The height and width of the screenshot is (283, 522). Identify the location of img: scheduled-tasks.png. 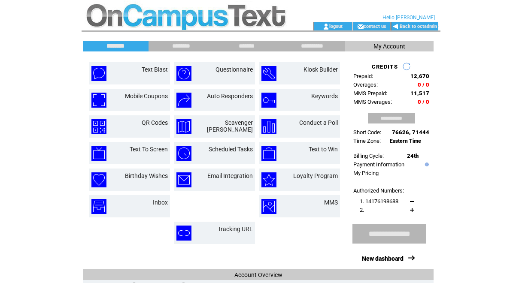
(184, 153).